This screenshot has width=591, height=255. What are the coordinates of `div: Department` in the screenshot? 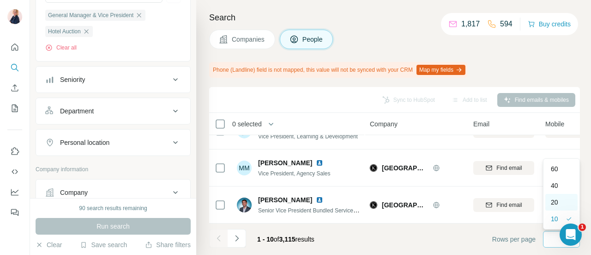 It's located at (77, 111).